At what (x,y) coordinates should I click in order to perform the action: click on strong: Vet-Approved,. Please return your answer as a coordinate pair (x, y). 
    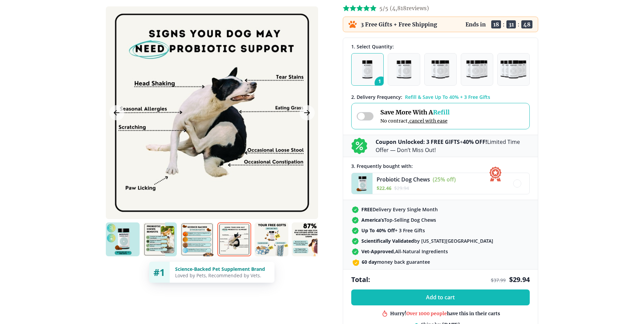
    Looking at the image, I should click on (378, 251).